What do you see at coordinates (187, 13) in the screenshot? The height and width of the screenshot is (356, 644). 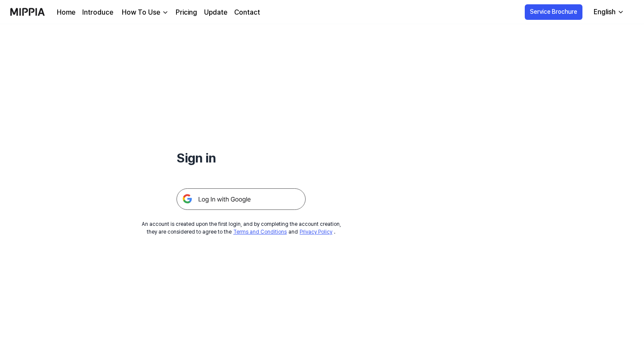 I see `a: Pricing` at bounding box center [187, 13].